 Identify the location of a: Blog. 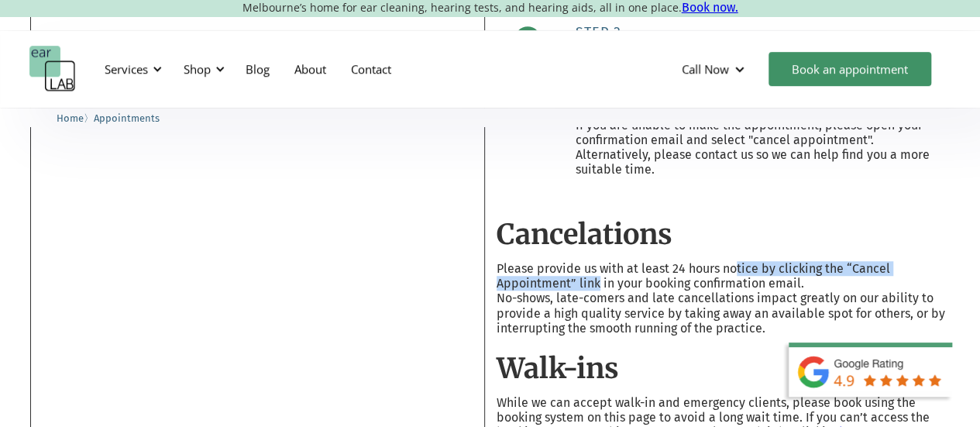
(257, 69).